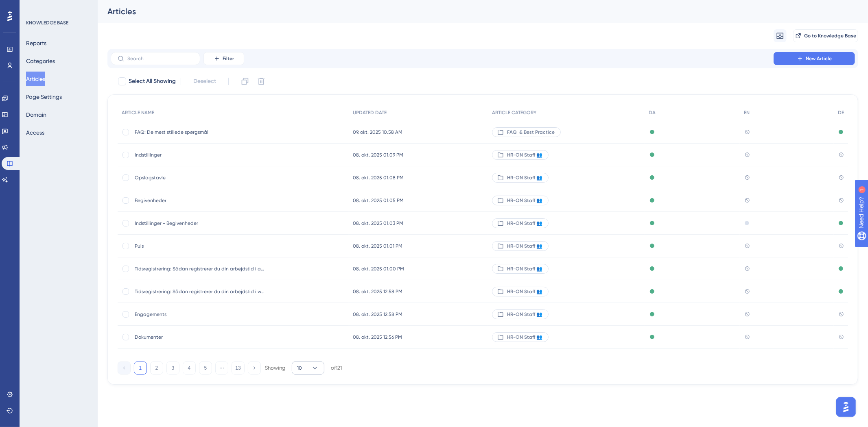 This screenshot has height=427, width=868. What do you see at coordinates (12, 12) in the screenshot?
I see `button: Open AI Assistant Launcher` at bounding box center [12, 12].